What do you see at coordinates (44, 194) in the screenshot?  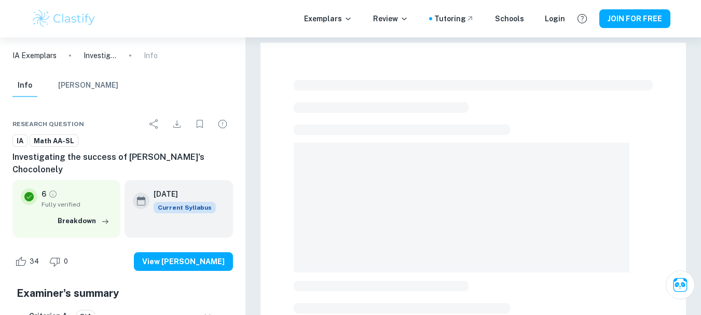 I see `p: 6` at bounding box center [44, 194].